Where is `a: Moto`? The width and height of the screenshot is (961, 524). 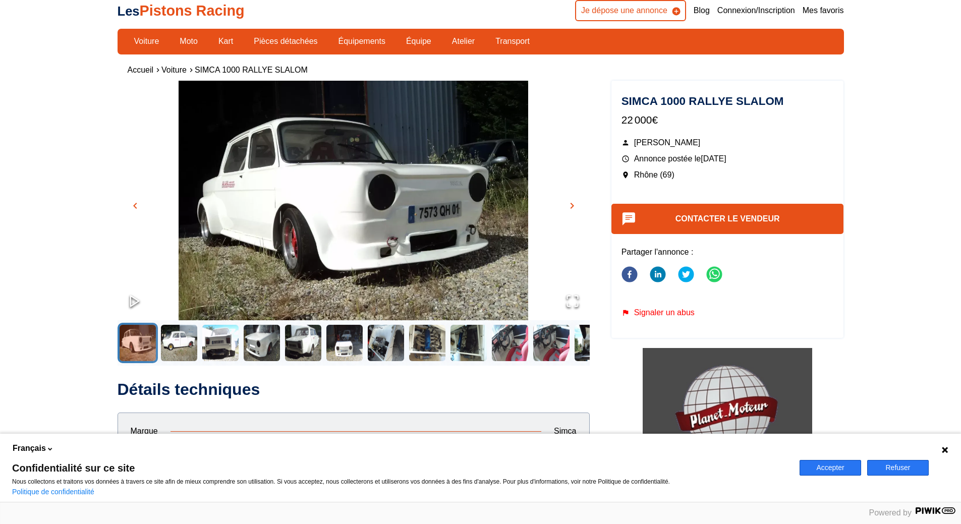
a: Moto is located at coordinates (189, 41).